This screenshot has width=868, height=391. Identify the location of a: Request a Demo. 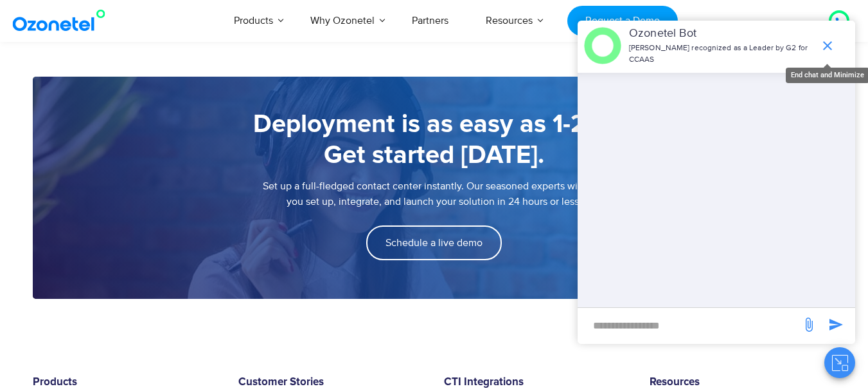
(622, 21).